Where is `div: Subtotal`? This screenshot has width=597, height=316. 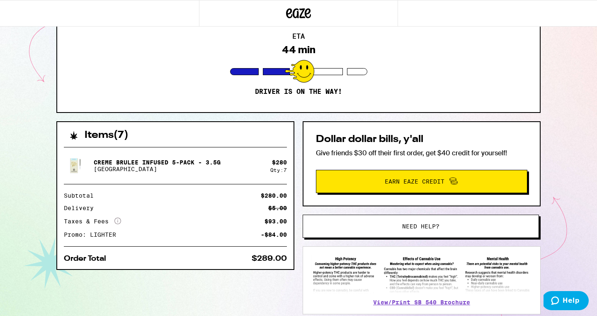
div: Subtotal is located at coordinates (82, 195).